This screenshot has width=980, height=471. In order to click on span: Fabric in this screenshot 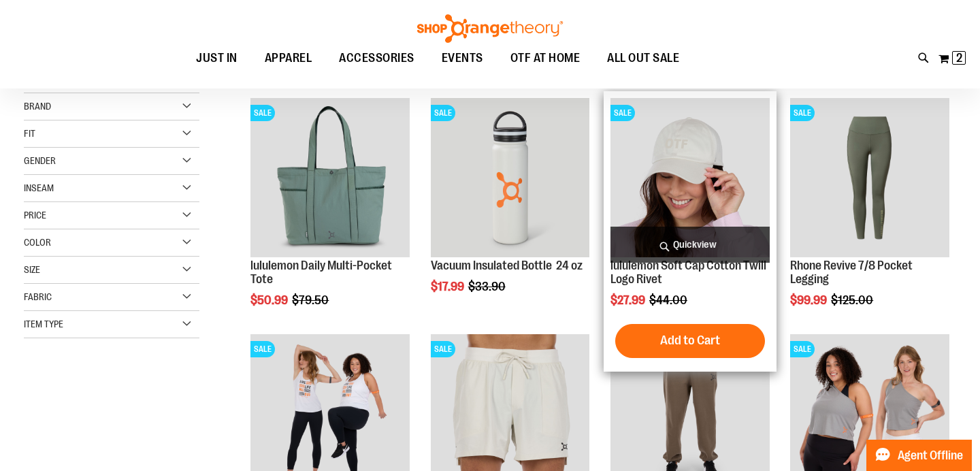, I will do `click(37, 297)`.